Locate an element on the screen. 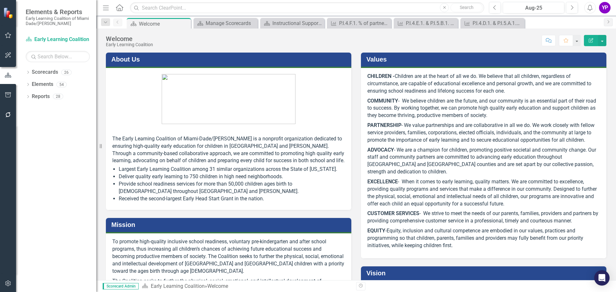 This screenshot has height=292, width=616. strong: PARTNERSHIP is located at coordinates (384, 125).